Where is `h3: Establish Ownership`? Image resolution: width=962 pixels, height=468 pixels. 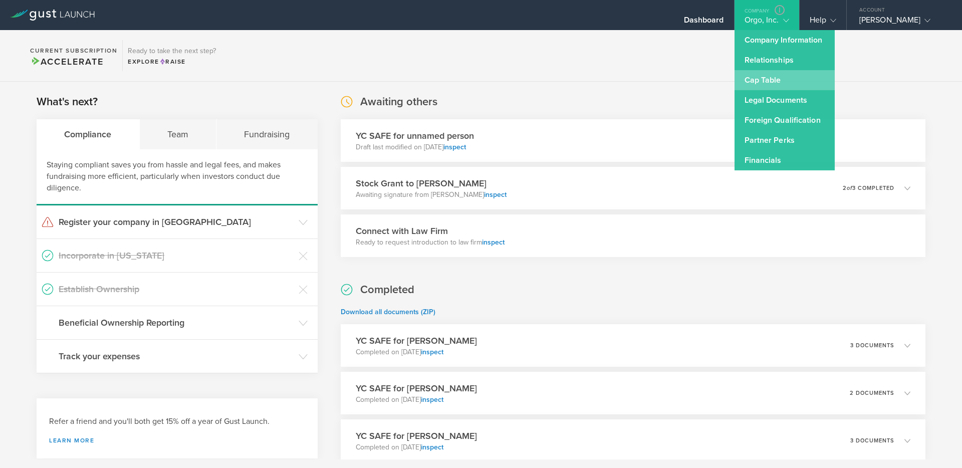
h3: Establish Ownership is located at coordinates (176, 289).